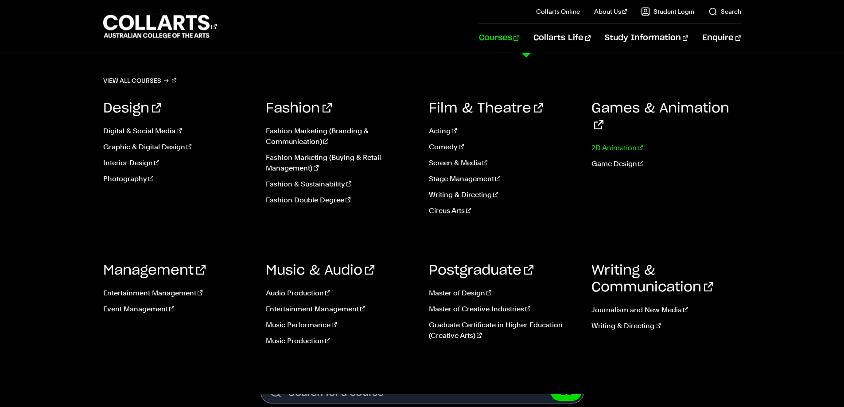 This screenshot has width=844, height=407. What do you see at coordinates (486, 109) in the screenshot?
I see `a: Film & Theatre` at bounding box center [486, 109].